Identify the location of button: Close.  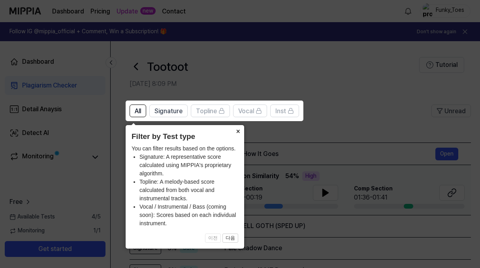
(238, 130).